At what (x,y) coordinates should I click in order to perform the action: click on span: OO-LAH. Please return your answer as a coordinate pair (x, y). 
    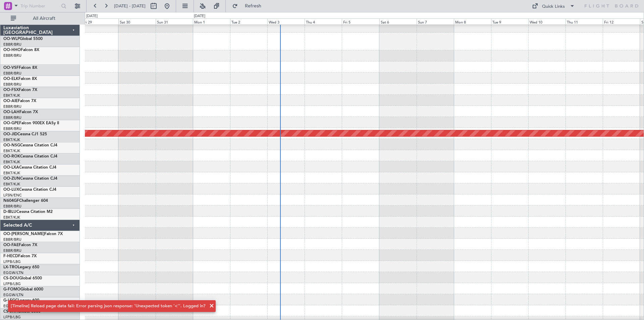
    Looking at the image, I should click on (11, 112).